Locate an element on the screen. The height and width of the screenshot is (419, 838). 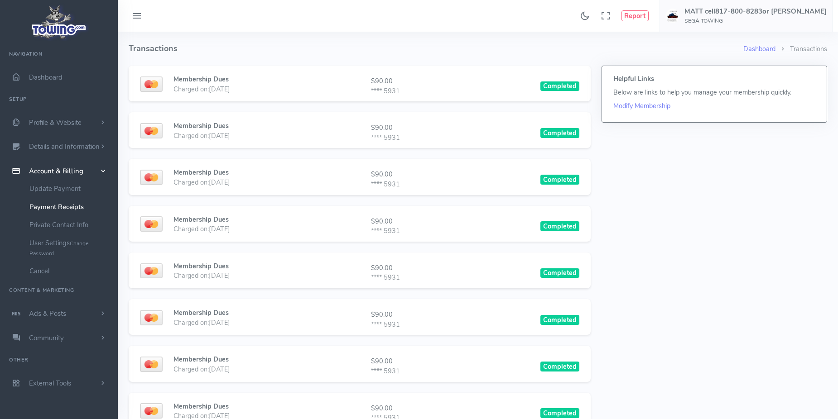
li: Transactions is located at coordinates (801, 49).